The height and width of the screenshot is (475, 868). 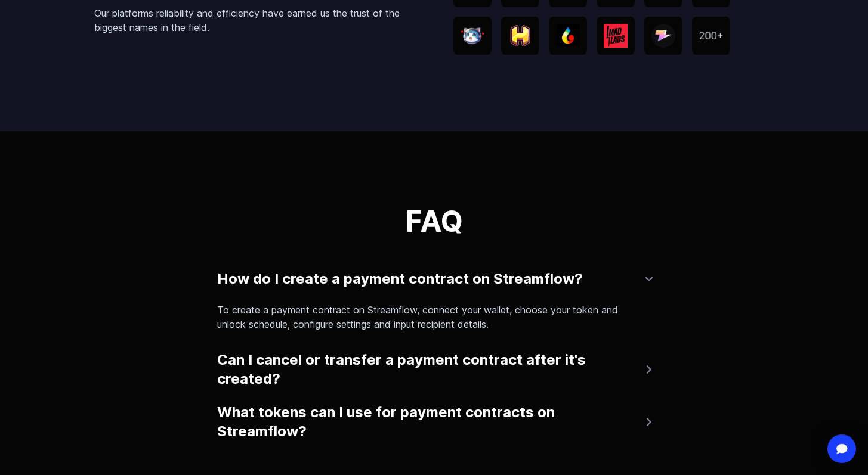 I want to click on p: Our platforms reliability and efficiency have earned us the trust of the biggest names in the field., so click(x=255, y=20).